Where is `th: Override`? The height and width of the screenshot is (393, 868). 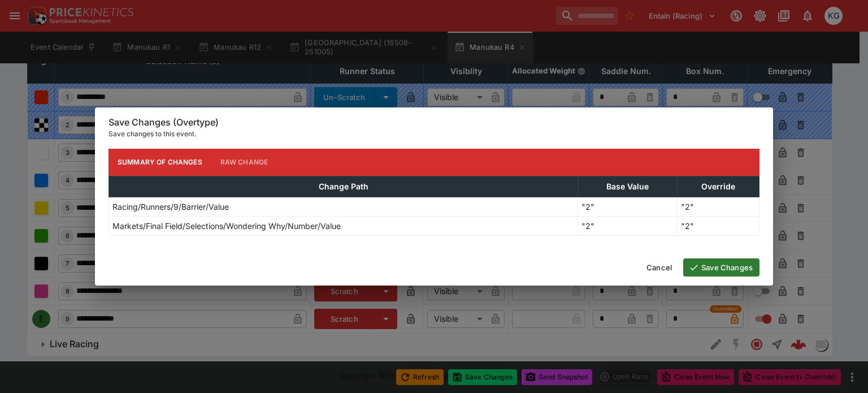 th: Override is located at coordinates (717, 186).